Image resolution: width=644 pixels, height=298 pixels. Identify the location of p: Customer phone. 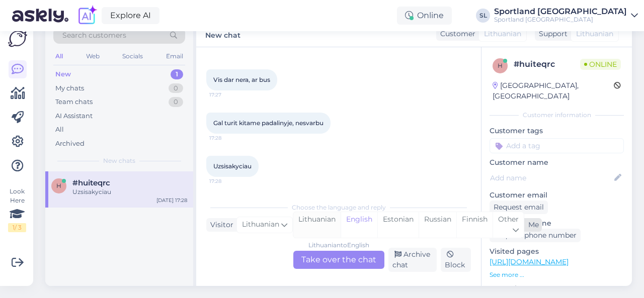
(557, 223).